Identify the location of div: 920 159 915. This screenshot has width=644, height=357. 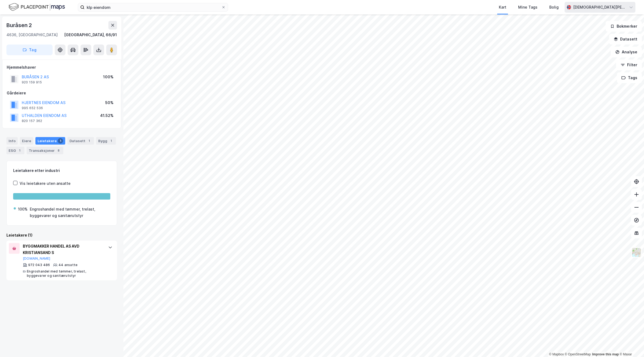
(31, 82).